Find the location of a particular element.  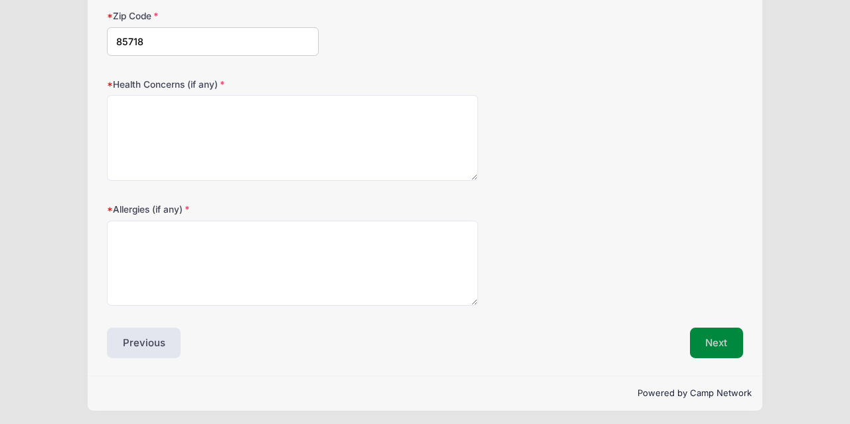

label: Zip Code is located at coordinates (212, 16).